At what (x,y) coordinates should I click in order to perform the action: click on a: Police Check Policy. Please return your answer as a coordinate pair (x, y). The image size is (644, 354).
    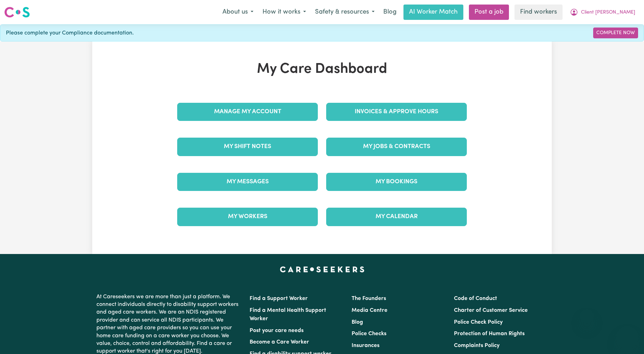
    Looking at the image, I should click on (478, 322).